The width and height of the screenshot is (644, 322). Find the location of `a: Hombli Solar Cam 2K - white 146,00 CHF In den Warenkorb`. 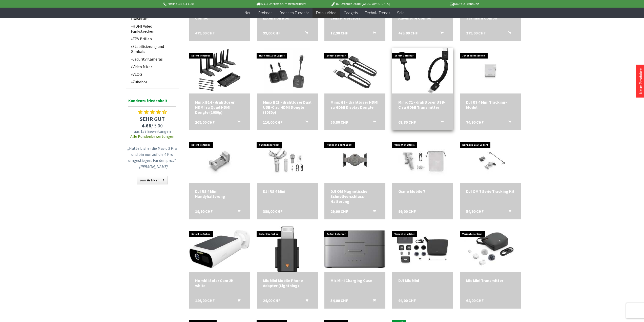

a: Hombli Solar Cam 2K - white 146,00 CHF In den Warenkorb is located at coordinates (219, 283).